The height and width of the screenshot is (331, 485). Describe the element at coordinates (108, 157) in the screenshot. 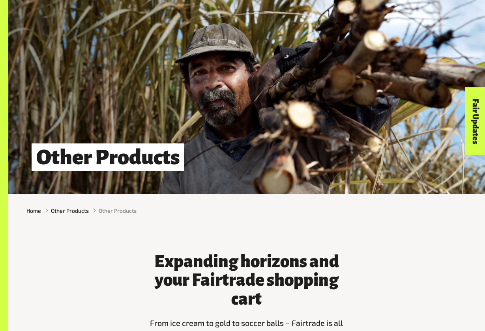

I see `h1: Other Products` at that location.